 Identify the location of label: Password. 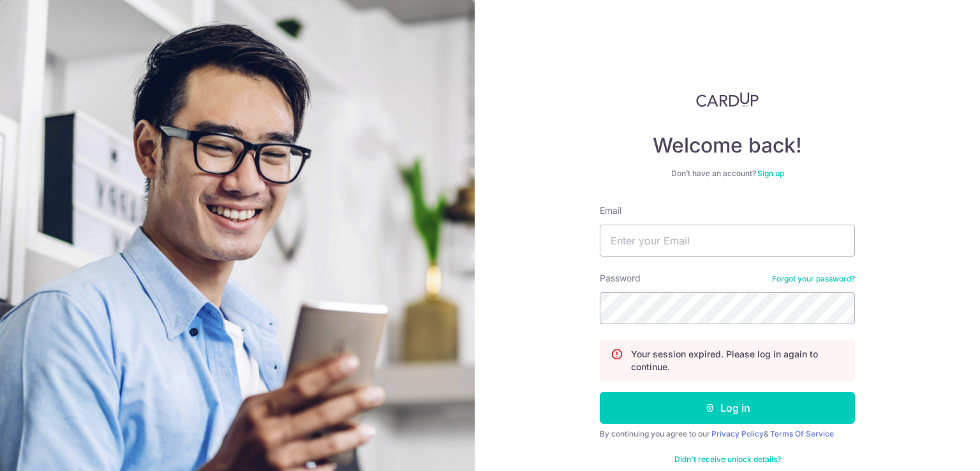
(620, 278).